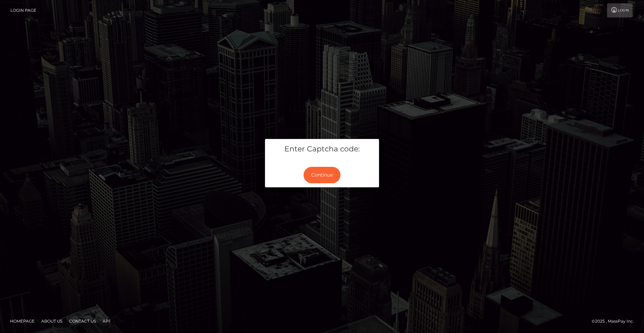 The image size is (644, 333). What do you see at coordinates (106, 320) in the screenshot?
I see `a: API` at bounding box center [106, 320].